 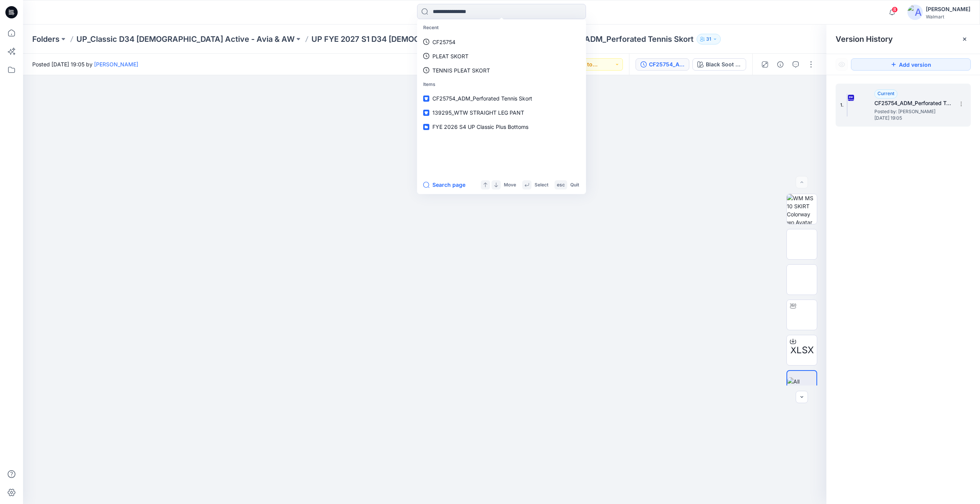 What do you see at coordinates (482, 98) in the screenshot?
I see `span: CF25754_ADM_Perforated Tennis Skort` at bounding box center [482, 98].